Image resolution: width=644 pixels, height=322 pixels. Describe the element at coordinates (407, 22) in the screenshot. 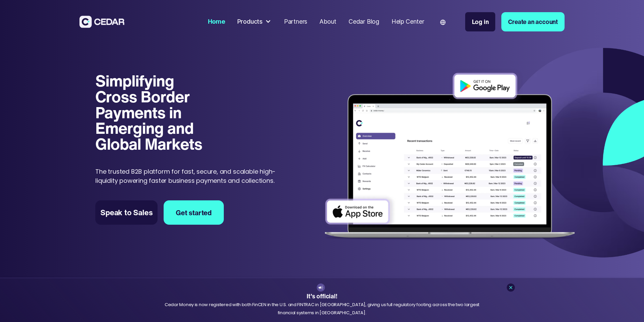

I see `div: Help Center` at that location.